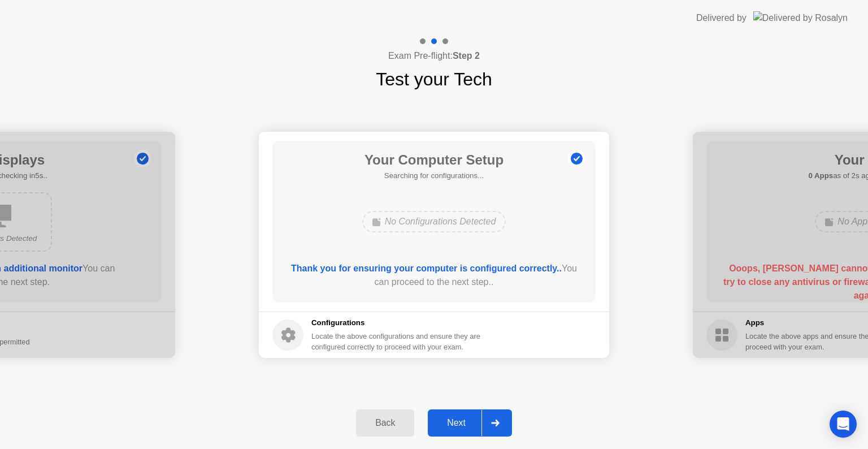  What do you see at coordinates (800, 18) in the screenshot?
I see `img: Delivered by Rosalyn` at bounding box center [800, 18].